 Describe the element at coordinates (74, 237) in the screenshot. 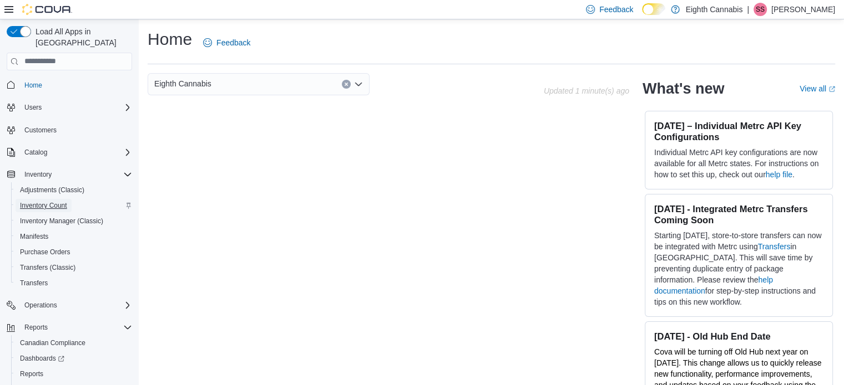

I see `button: Manifests` at that location.